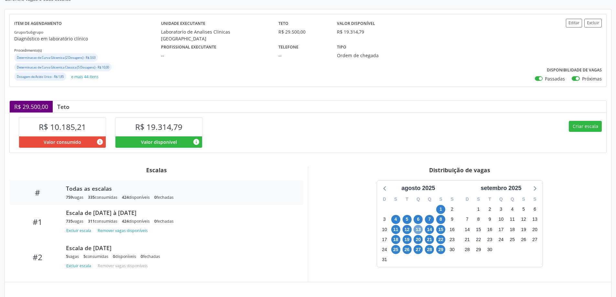 The height and width of the screenshot is (297, 616). I want to click on span: 335, so click(91, 197).